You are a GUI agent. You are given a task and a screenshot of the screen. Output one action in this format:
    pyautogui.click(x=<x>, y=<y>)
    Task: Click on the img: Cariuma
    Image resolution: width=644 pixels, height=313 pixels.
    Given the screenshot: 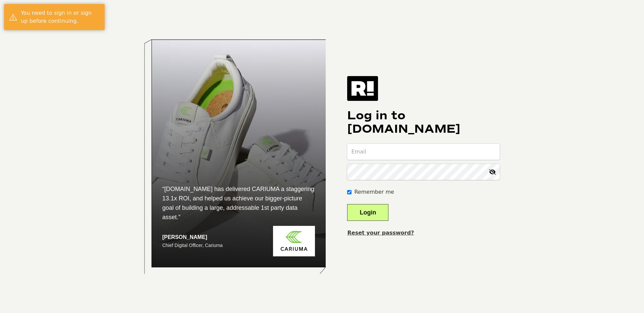 What is the action you would take?
    pyautogui.click(x=294, y=241)
    